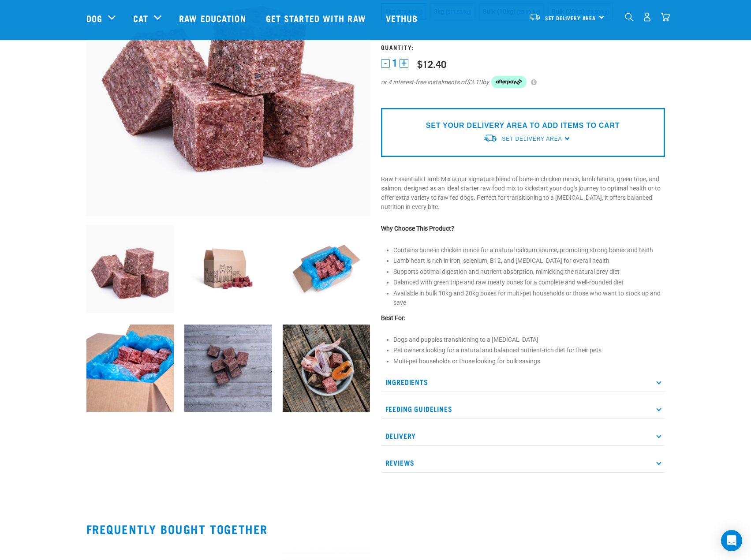 The image size is (751, 560). What do you see at coordinates (529, 298) in the screenshot?
I see `li: Available in bulk 10kg and 20kg boxes for multi-pet households or those who want to stock up and ...` at bounding box center [529, 298].